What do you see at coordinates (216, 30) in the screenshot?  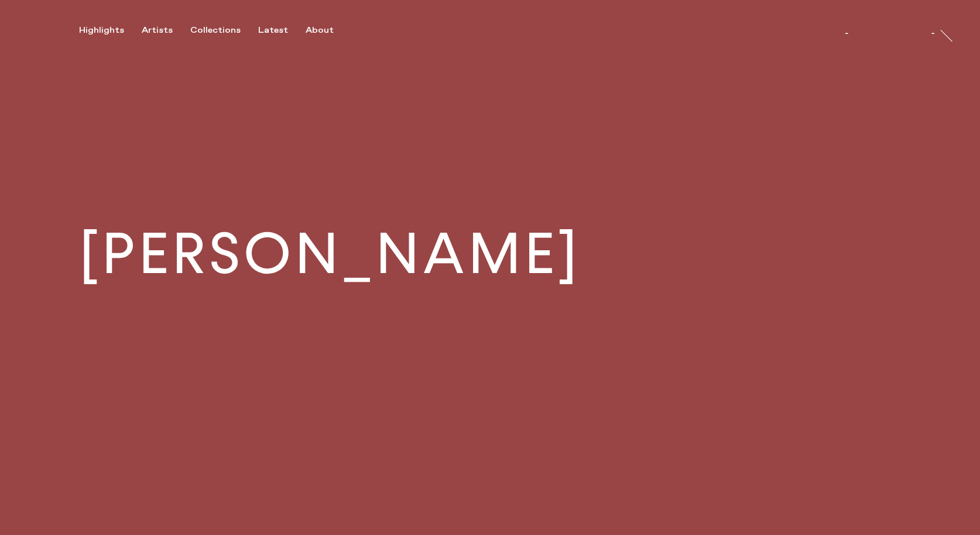 I see `div: Collections` at bounding box center [216, 30].